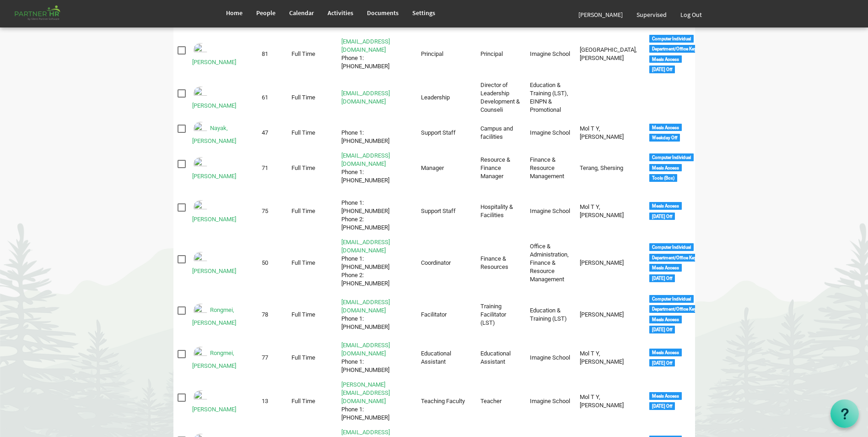  I want to click on td: Hospitality & Facilities column header Job Title, so click(501, 211).